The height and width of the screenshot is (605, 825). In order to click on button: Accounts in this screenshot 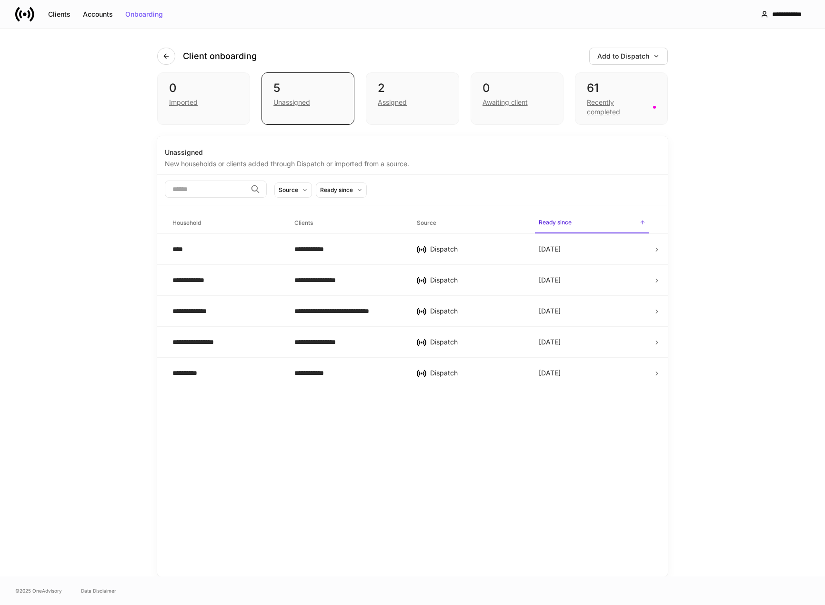, I will do `click(98, 14)`.